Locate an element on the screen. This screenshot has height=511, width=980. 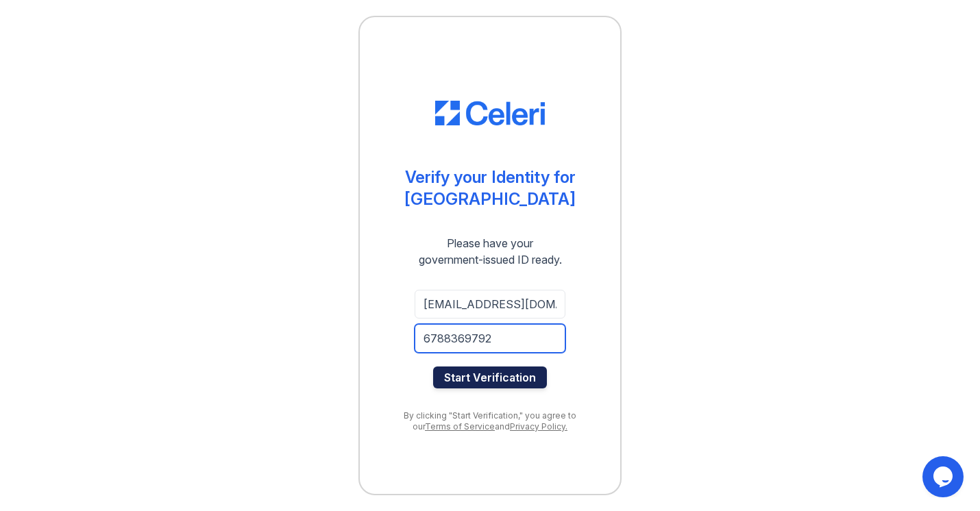
a: Terms of Service is located at coordinates (460, 426).